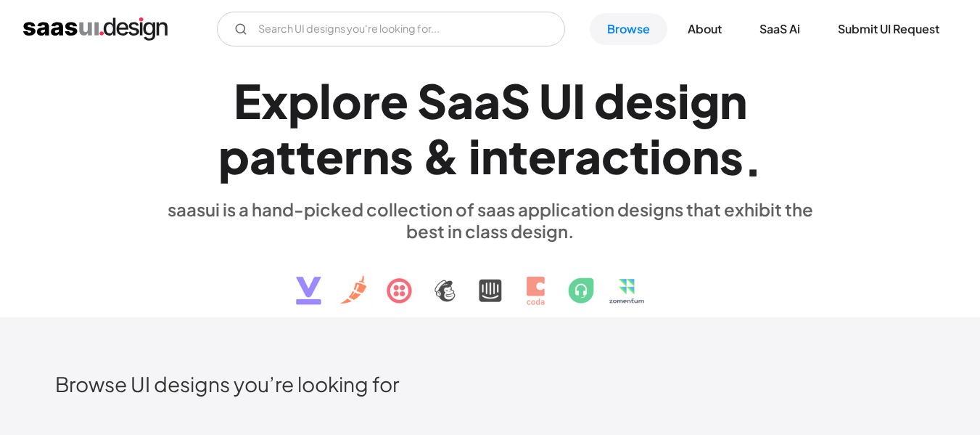  What do you see at coordinates (615, 155) in the screenshot?
I see `div: c` at bounding box center [615, 155].